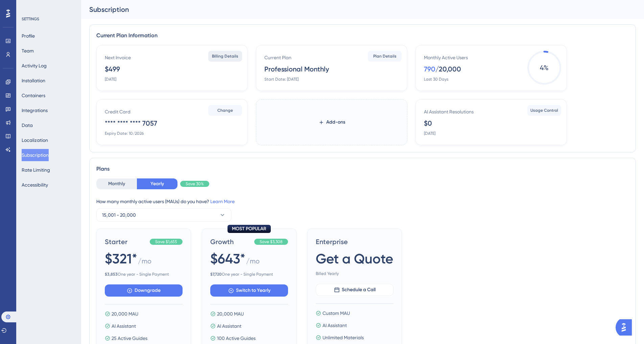 The image size is (644, 344). What do you see at coordinates (35, 185) in the screenshot?
I see `button: Accessibility` at bounding box center [35, 185].